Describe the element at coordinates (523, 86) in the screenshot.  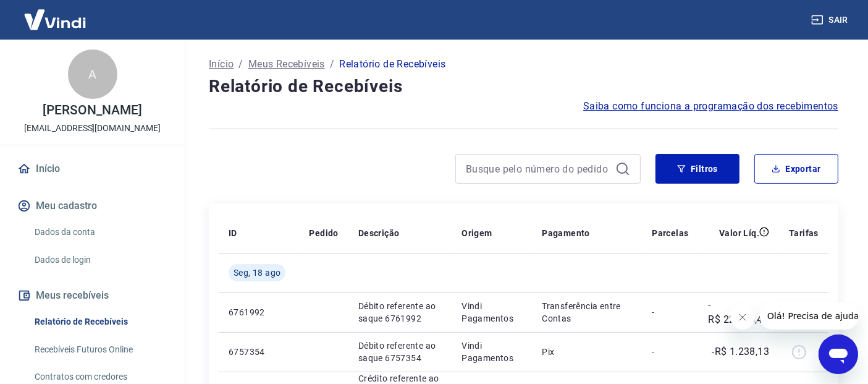
I see `h4: Relatório de Recebíveis` at that location.